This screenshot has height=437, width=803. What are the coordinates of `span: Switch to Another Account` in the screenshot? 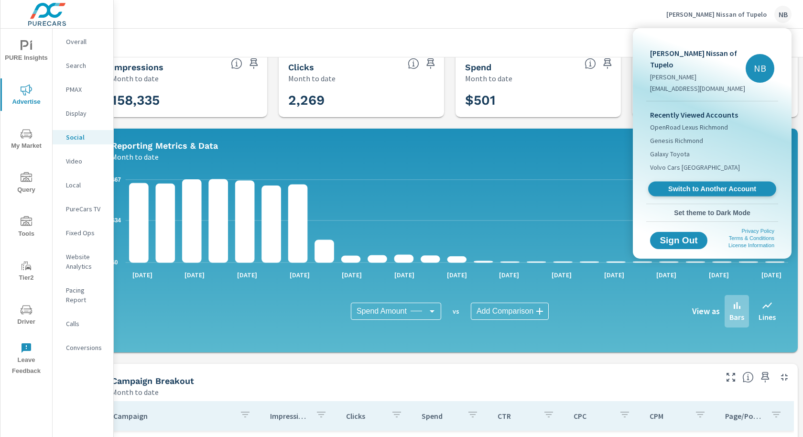 It's located at (711, 189).